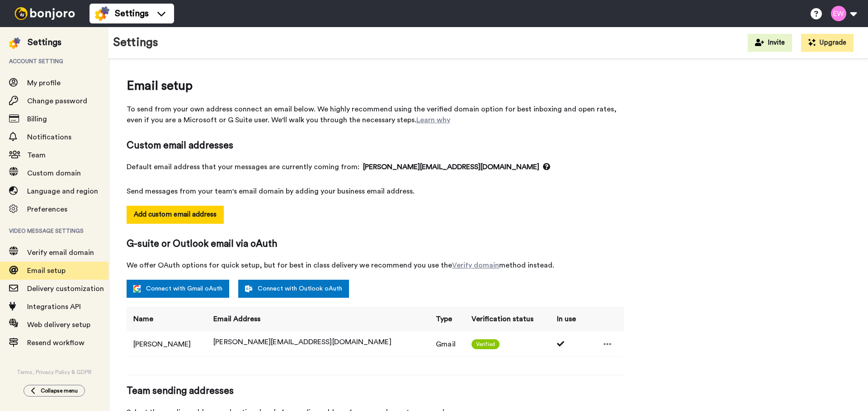 This screenshot has width=868, height=411. Describe the element at coordinates (375, 145) in the screenshot. I see `span: Custom email addresses` at that location.